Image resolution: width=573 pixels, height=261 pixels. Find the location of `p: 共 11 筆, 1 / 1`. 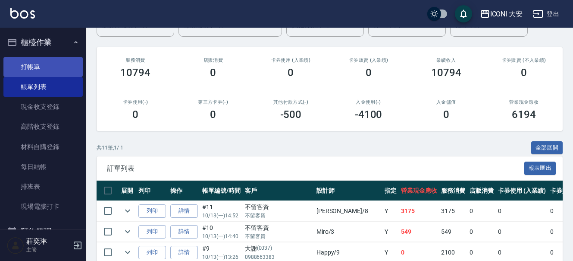

p: 共 11 筆, 1 / 1 is located at coordinates (110, 148).